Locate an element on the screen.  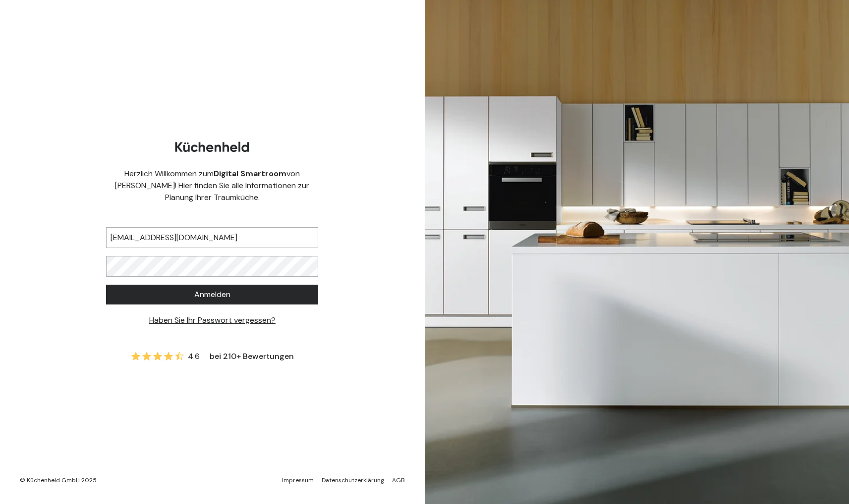
span: 4.6 is located at coordinates (194, 357).